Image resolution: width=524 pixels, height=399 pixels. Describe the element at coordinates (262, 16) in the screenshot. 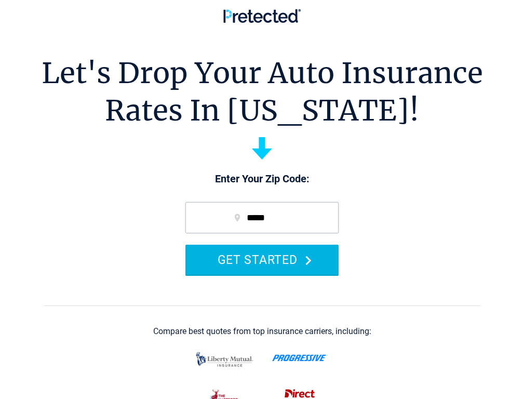

I see `img: Pretected Logo` at that location.